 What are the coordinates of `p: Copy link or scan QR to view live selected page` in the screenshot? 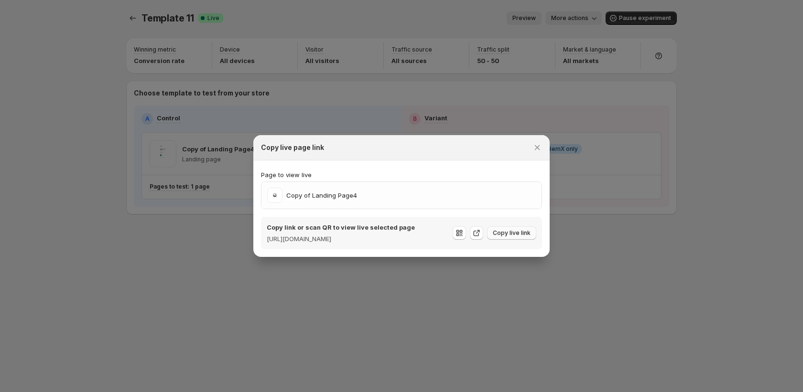 It's located at (341, 227).